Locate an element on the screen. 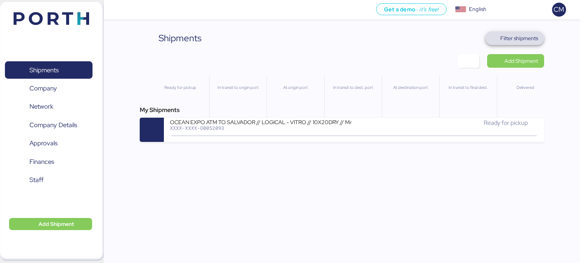 The width and height of the screenshot is (580, 263). div: At destination port is located at coordinates (411, 87).